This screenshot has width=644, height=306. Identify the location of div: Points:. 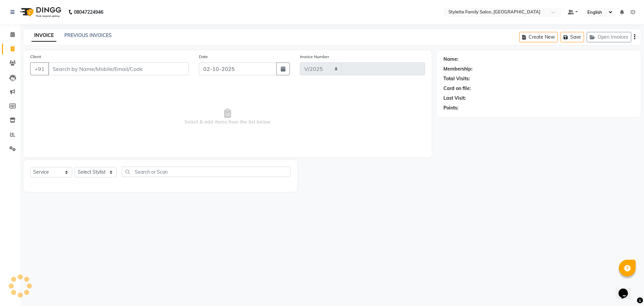
(451, 108).